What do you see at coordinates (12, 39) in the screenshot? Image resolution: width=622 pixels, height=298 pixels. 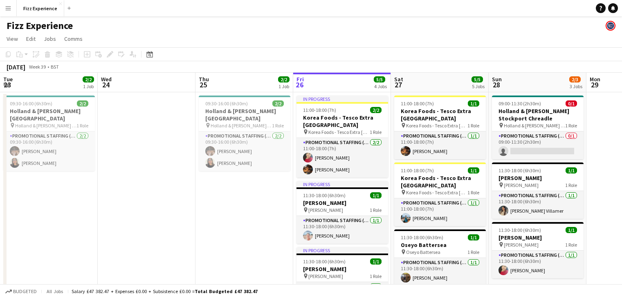 I see `span: View` at bounding box center [12, 39].